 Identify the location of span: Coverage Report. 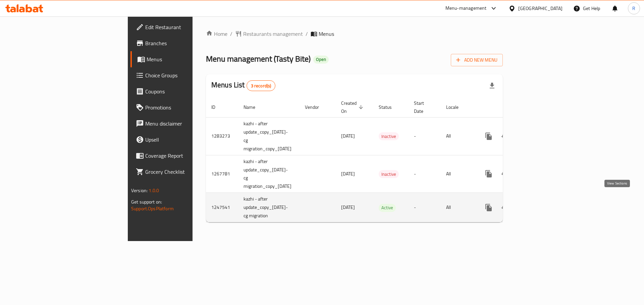
(187, 156).